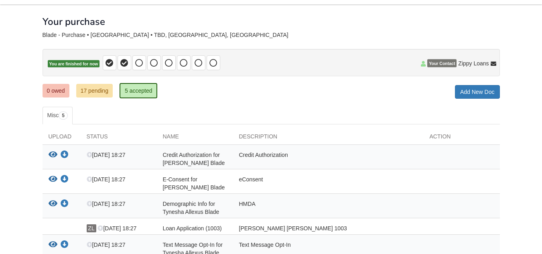 Image resolution: width=542 pixels, height=254 pixels. Describe the element at coordinates (65, 204) in the screenshot. I see `a: Download Demographic Info for Tynesha Allexus Blade` at that location.